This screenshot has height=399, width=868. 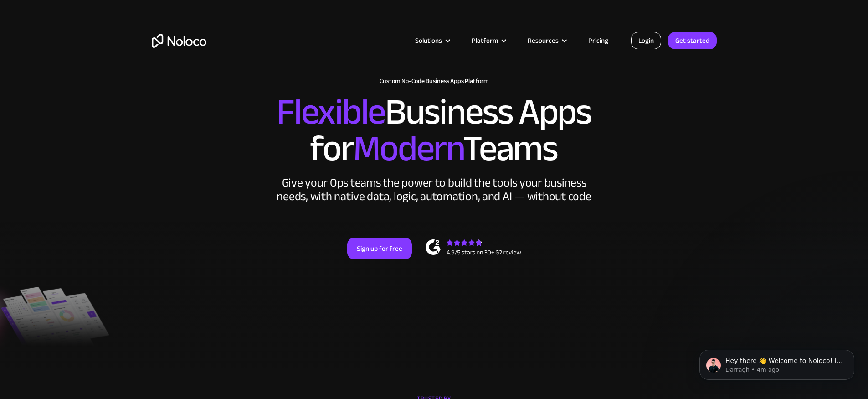 What do you see at coordinates (28, 35) in the screenshot?
I see `img: Profile image for Darragh` at bounding box center [28, 35].